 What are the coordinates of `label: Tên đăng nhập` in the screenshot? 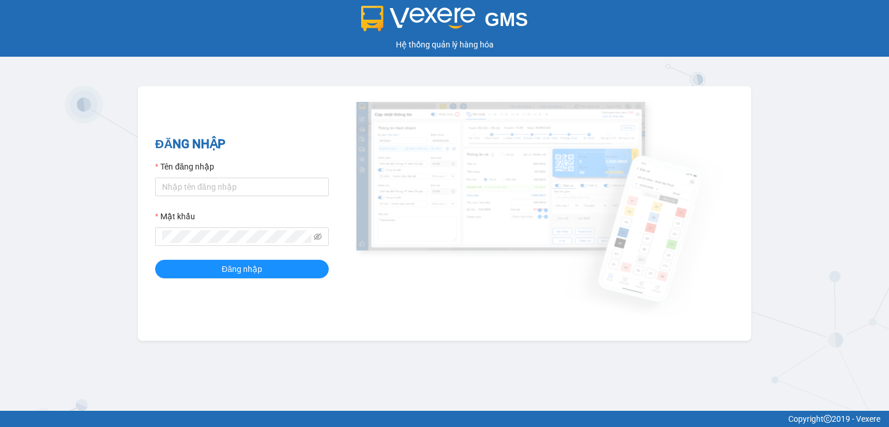 It's located at (185, 167).